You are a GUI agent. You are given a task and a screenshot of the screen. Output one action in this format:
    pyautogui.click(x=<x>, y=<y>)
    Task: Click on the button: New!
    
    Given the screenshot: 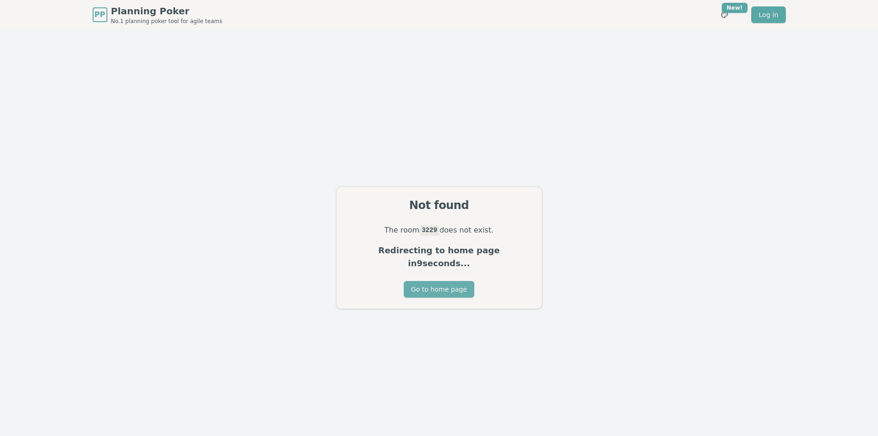 What is the action you would take?
    pyautogui.click(x=725, y=15)
    